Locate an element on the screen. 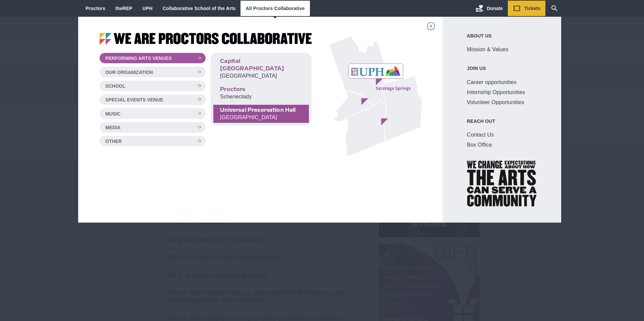 The width and height of the screenshot is (644, 321). span: Performing Arts Venues is located at coordinates (138, 58).